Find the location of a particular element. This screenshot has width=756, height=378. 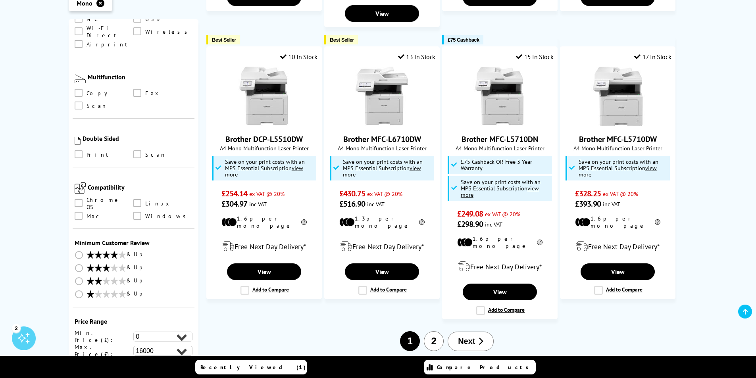

span: Next is located at coordinates (466, 341).